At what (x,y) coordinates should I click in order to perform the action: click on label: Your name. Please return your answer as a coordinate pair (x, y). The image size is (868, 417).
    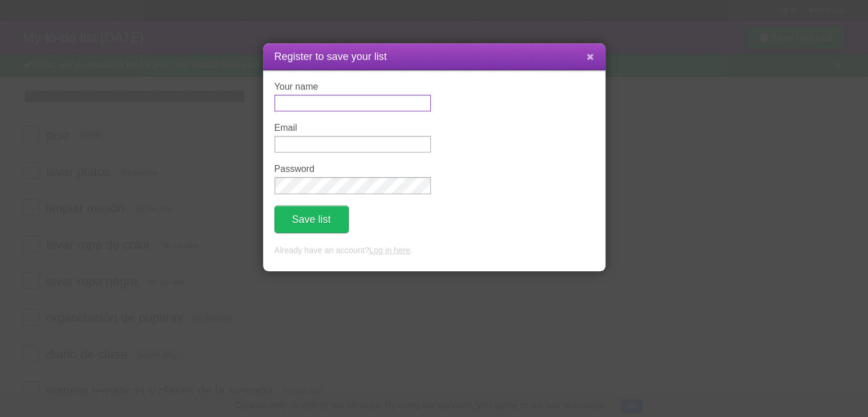
    Looking at the image, I should click on (352, 87).